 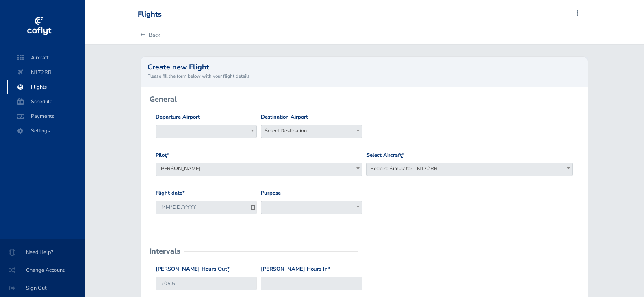 What do you see at coordinates (385, 155) in the screenshot?
I see `label: Select Aircraft` at bounding box center [385, 155].